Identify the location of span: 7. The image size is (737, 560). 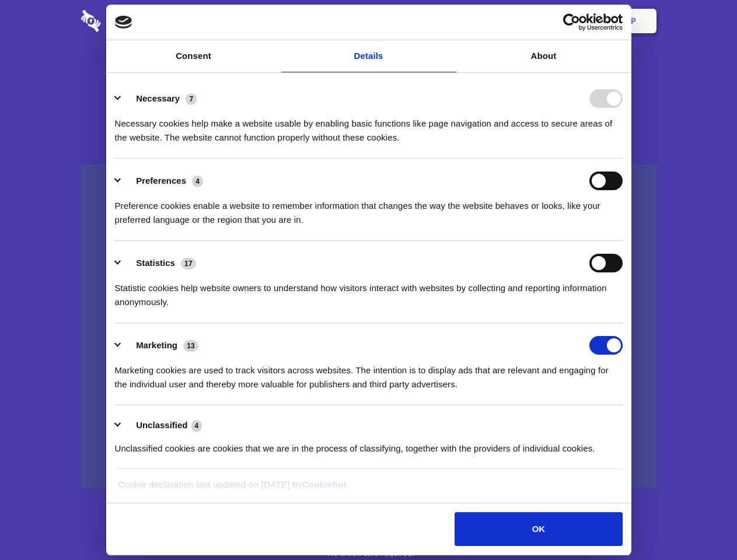
(190, 99).